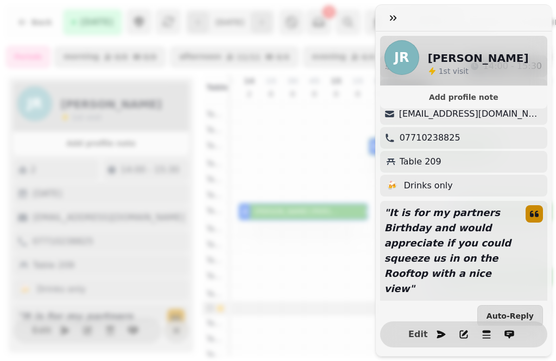  Describe the element at coordinates (464, 97) in the screenshot. I see `span: Add profile note` at that location.